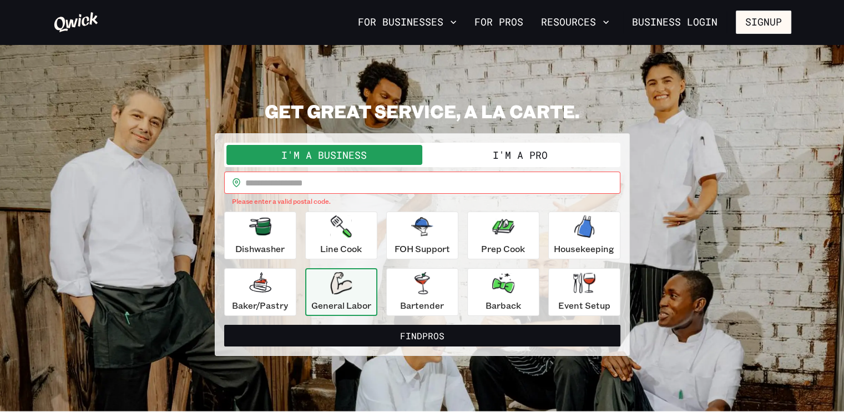 The image size is (844, 412). I want to click on button: Resources, so click(575, 22).